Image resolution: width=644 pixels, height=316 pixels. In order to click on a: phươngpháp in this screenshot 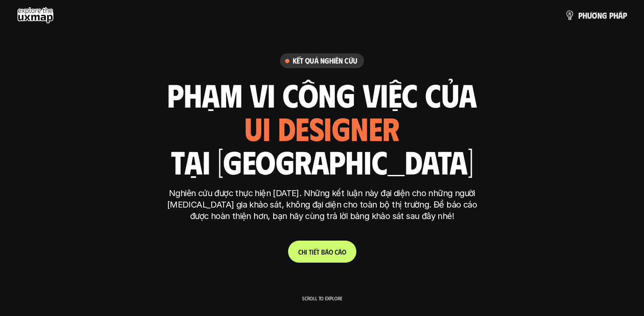, I will do `click(595, 15)`.